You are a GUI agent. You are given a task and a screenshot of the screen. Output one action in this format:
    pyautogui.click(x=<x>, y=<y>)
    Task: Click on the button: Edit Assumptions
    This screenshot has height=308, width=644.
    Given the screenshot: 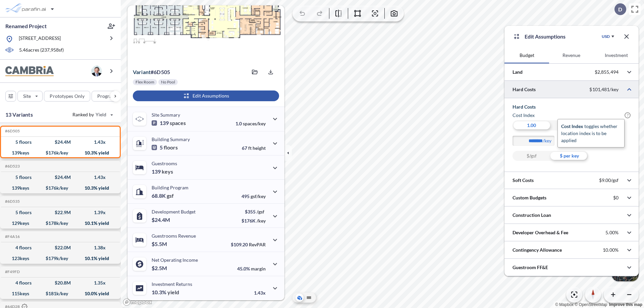 What is the action you would take?
    pyautogui.click(x=206, y=96)
    